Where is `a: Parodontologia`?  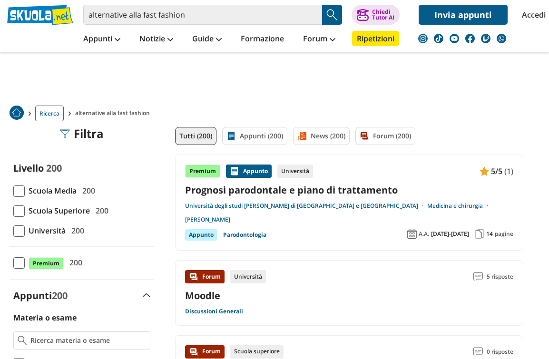 a: Parodontologia is located at coordinates (245, 235).